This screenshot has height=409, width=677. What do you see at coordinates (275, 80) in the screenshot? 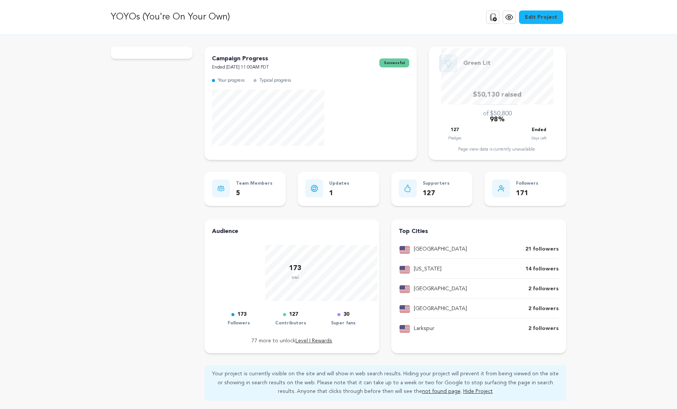
I see `p: Typical progress` at bounding box center [275, 80].